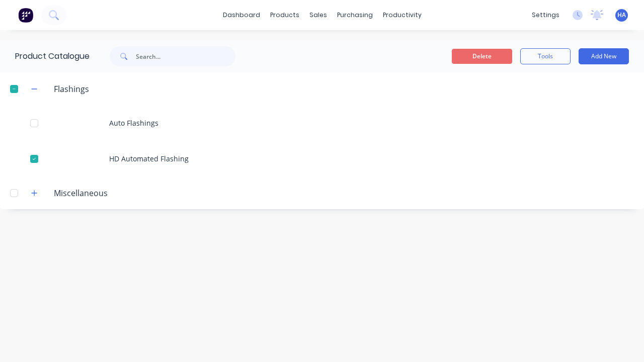 The width and height of the screenshot is (644, 362). I want to click on input: Search..., so click(186, 57).